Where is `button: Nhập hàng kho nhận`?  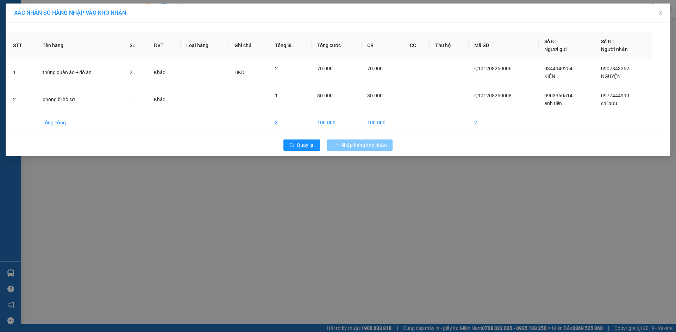
button: Nhập hàng kho nhận is located at coordinates (360, 145).